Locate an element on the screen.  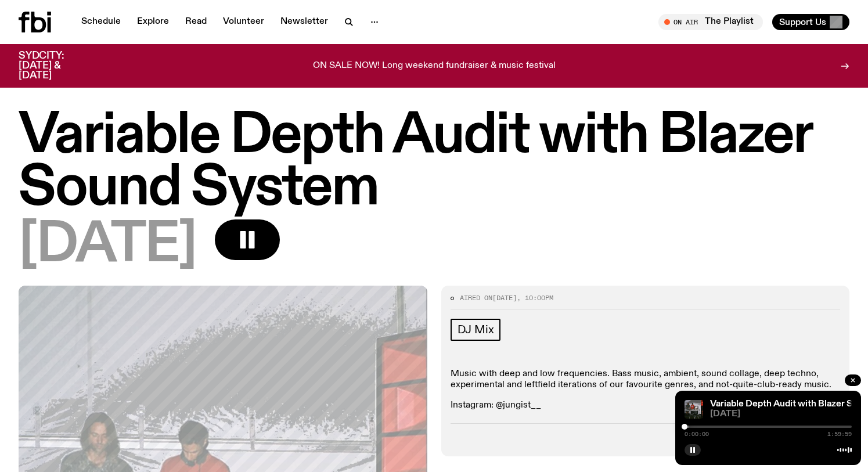
a: Volunteer is located at coordinates (243, 22).